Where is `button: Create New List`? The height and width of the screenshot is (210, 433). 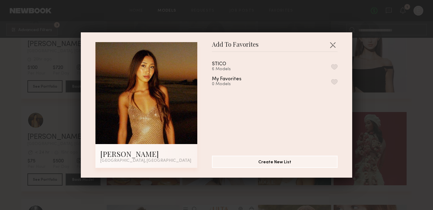 button: Create New List is located at coordinates (275, 162).